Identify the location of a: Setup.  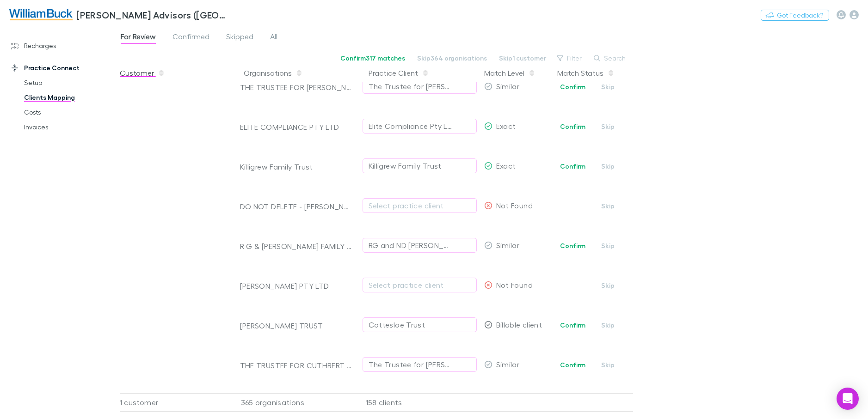
(70, 83).